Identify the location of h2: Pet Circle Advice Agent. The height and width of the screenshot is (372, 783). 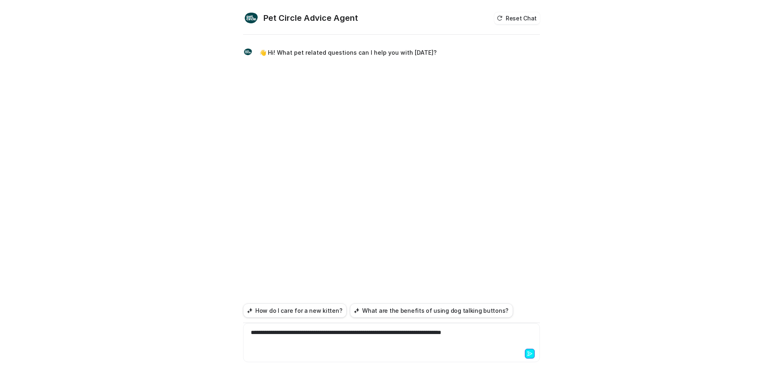
(311, 18).